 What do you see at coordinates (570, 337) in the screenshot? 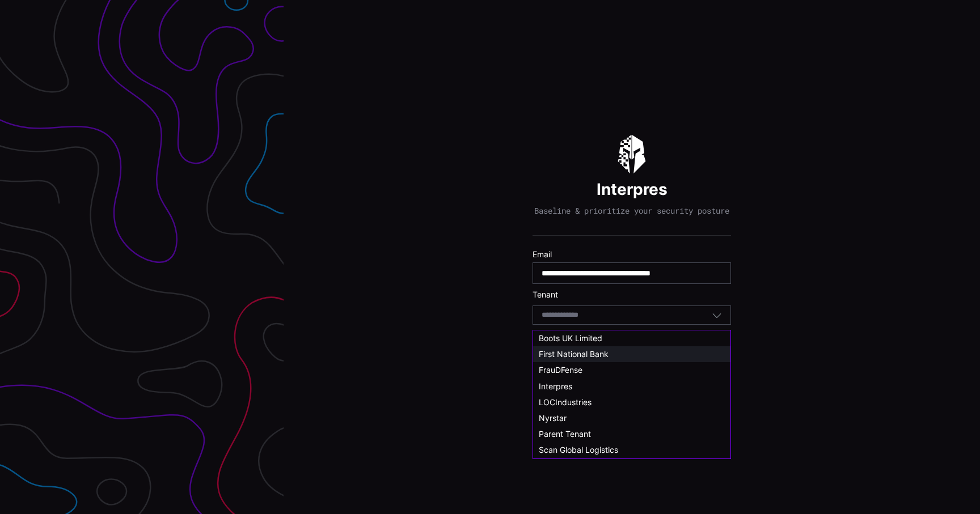
I see `span: Boots UK Limited` at bounding box center [570, 337].